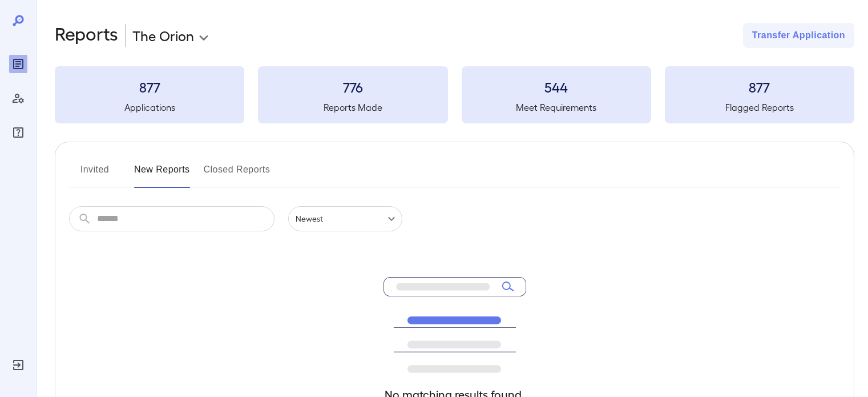 This screenshot has width=868, height=397. Describe the element at coordinates (353, 87) in the screenshot. I see `h3: 776` at that location.